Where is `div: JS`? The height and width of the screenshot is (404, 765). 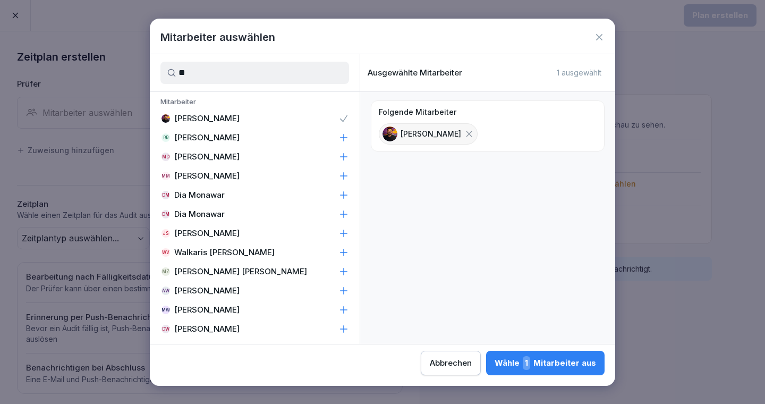 div: JS is located at coordinates (166, 233).